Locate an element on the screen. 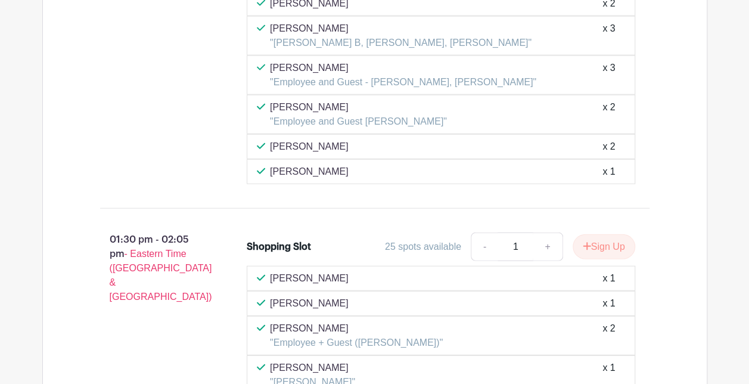  button: Sign Up is located at coordinates (604, 247).